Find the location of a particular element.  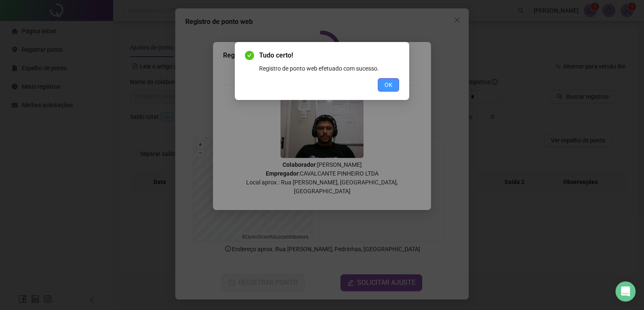

div: Registro de ponto web efetuado com sucesso. is located at coordinates (330, 68).